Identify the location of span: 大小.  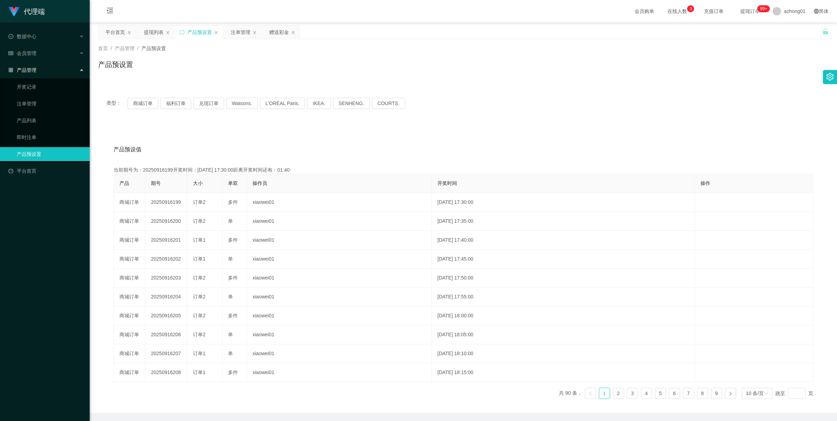
(198, 183).